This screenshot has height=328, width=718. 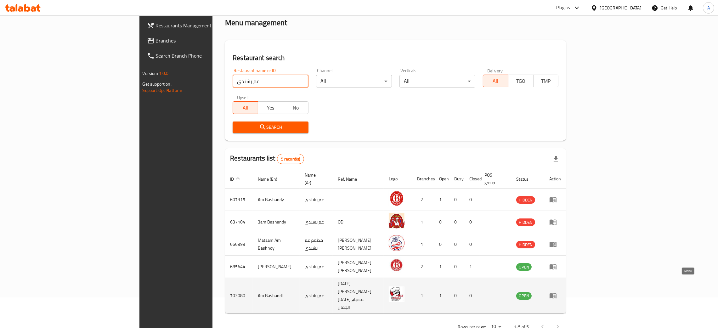 What do you see at coordinates (270, 108) in the screenshot?
I see `button: Yes` at bounding box center [270, 108].